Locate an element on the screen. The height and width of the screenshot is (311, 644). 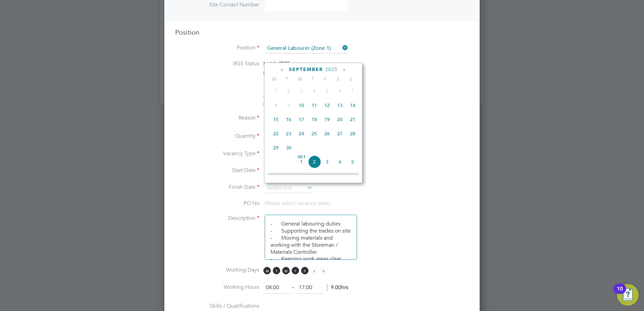
label: Working Days is located at coordinates (217, 270).